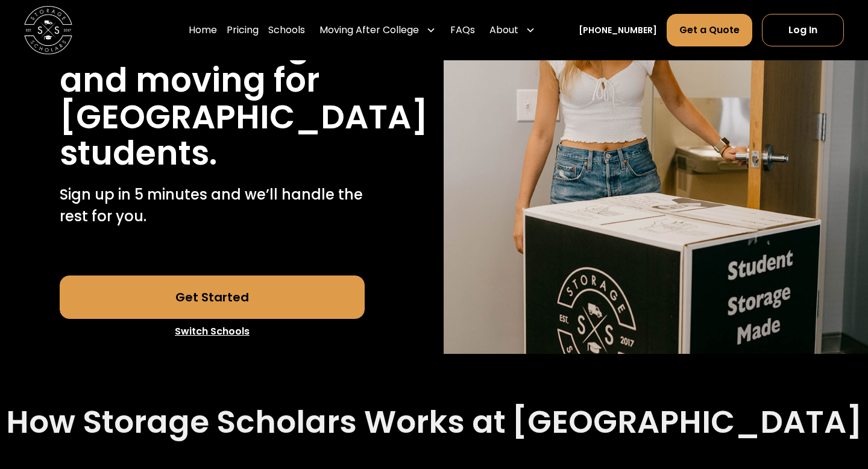 This screenshot has width=868, height=469. I want to click on a: Home, so click(203, 30).